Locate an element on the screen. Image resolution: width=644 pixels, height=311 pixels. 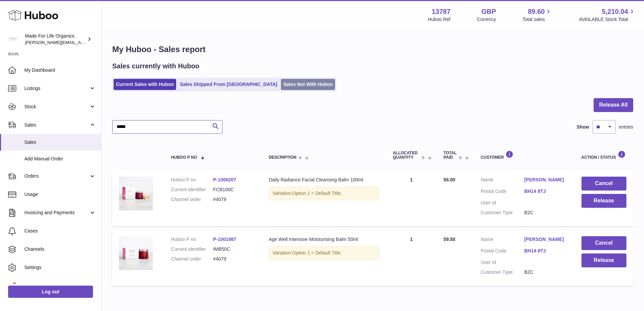
span: Cases is located at coordinates (60, 231).